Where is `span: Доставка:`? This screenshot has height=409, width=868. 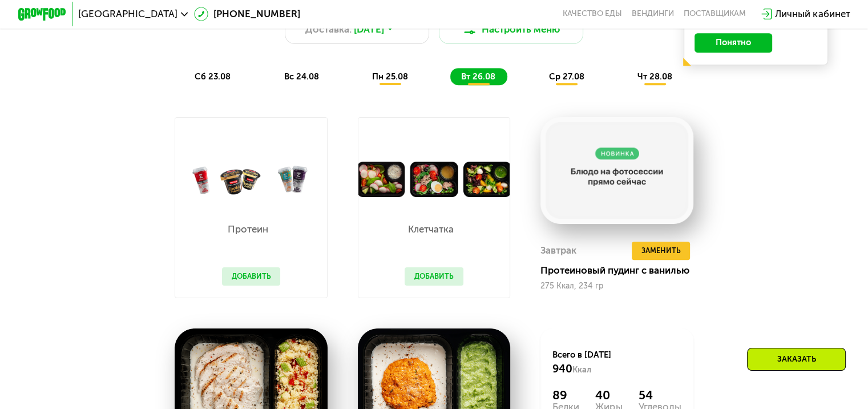
span: Доставка: is located at coordinates (328, 29).